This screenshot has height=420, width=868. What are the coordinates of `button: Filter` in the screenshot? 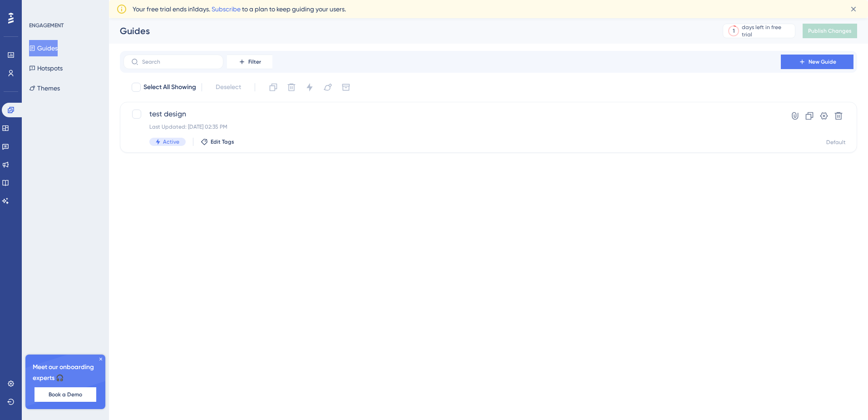 It's located at (249, 62).